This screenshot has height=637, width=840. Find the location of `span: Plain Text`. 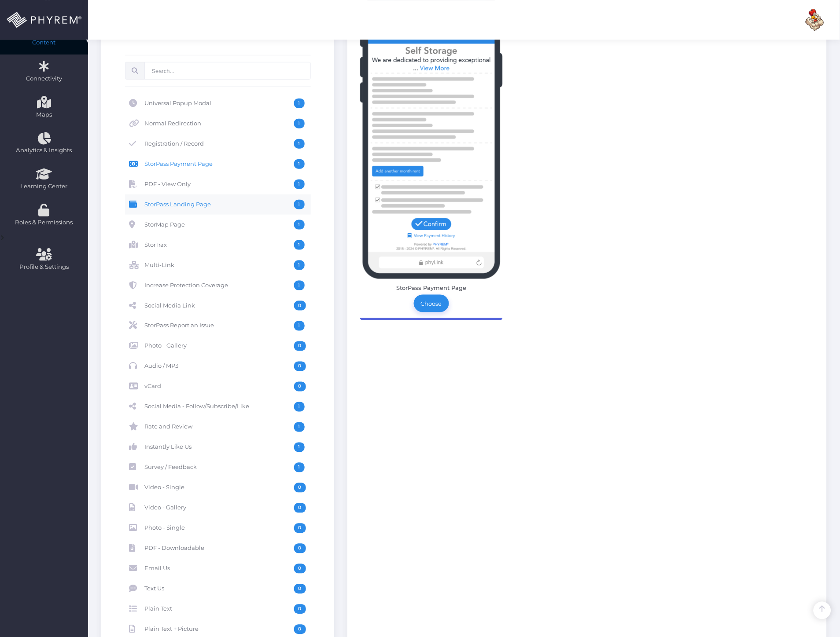

span: Plain Text is located at coordinates (219, 610).